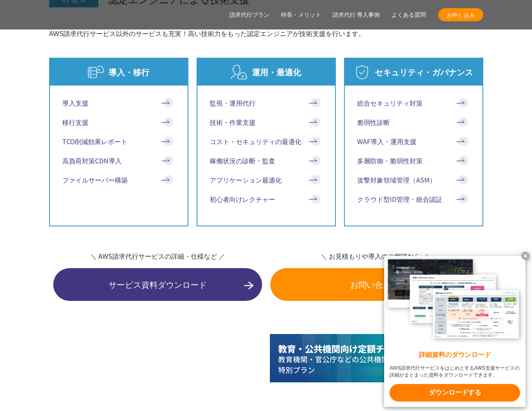 The width and height of the screenshot is (532, 411). What do you see at coordinates (179, 355) in the screenshot?
I see `span: 認定エンジニアによる技術支援` at bounding box center [179, 355].